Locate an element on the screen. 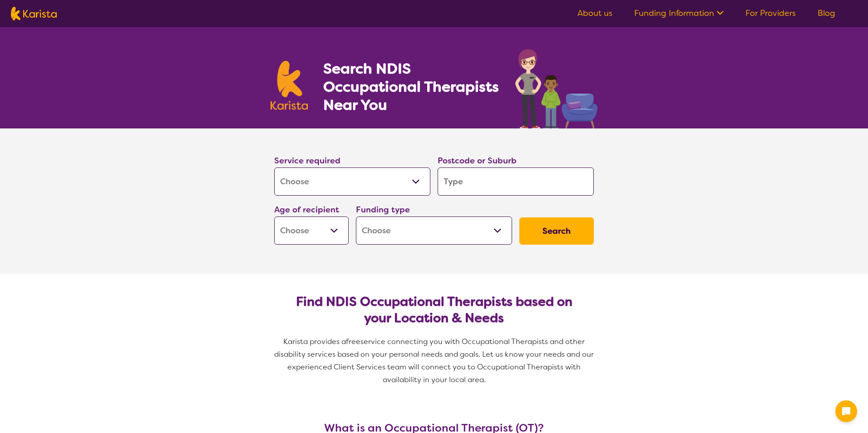 The width and height of the screenshot is (868, 433). a: Funding Information is located at coordinates (679, 13).